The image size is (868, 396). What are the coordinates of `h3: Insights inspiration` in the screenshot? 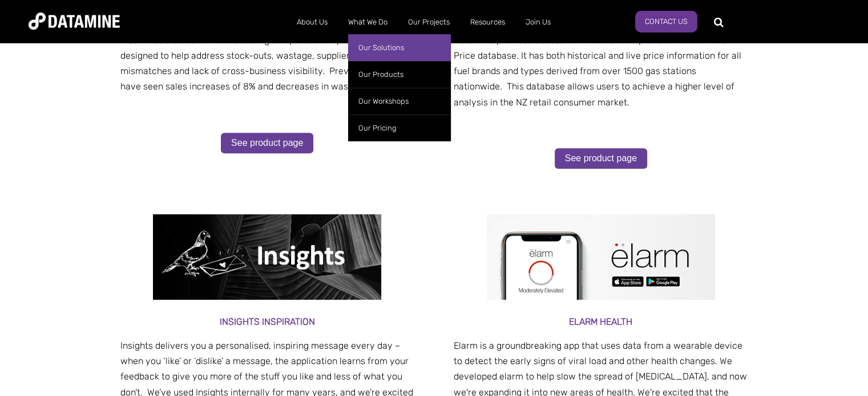 It's located at (267, 322).